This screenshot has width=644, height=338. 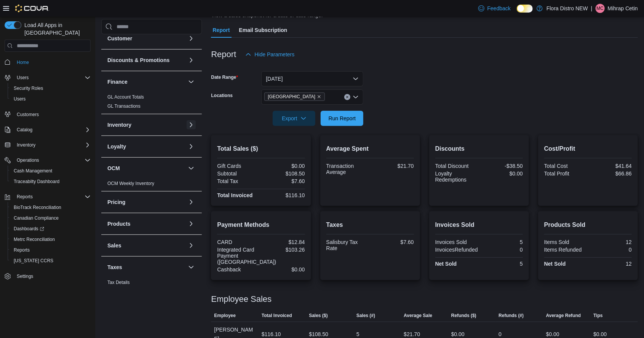 I want to click on label: Date Range, so click(x=224, y=77).